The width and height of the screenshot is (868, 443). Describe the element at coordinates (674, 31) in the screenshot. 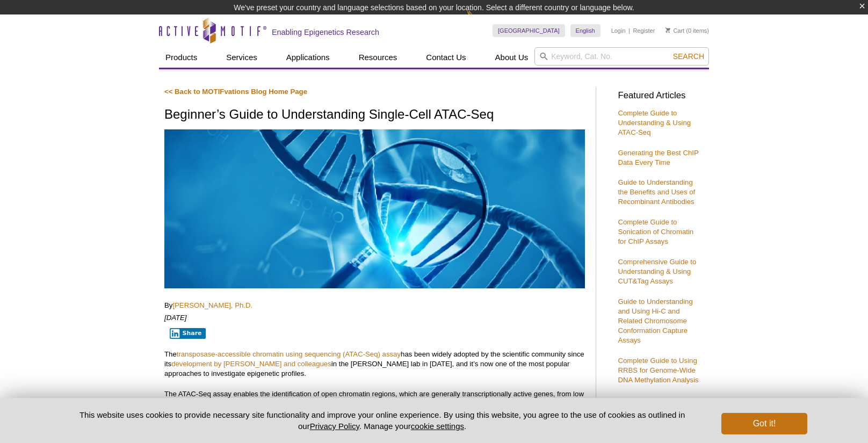

I see `a: Cart` at that location.